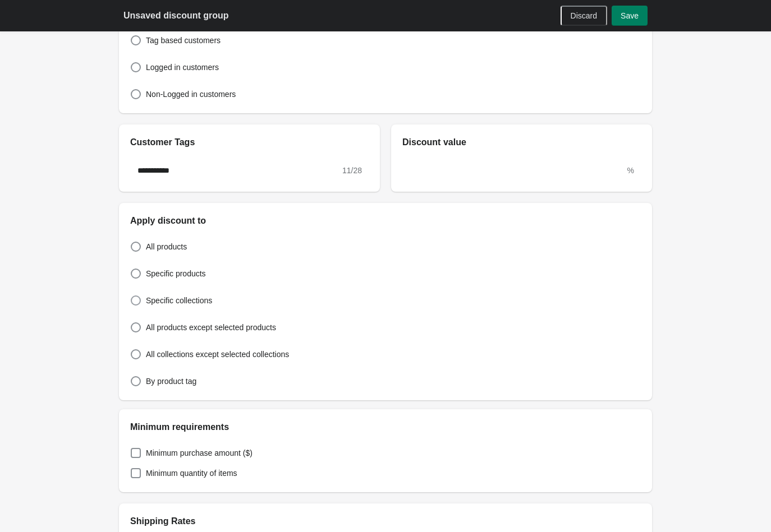  I want to click on h2: Discount value, so click(521, 142).